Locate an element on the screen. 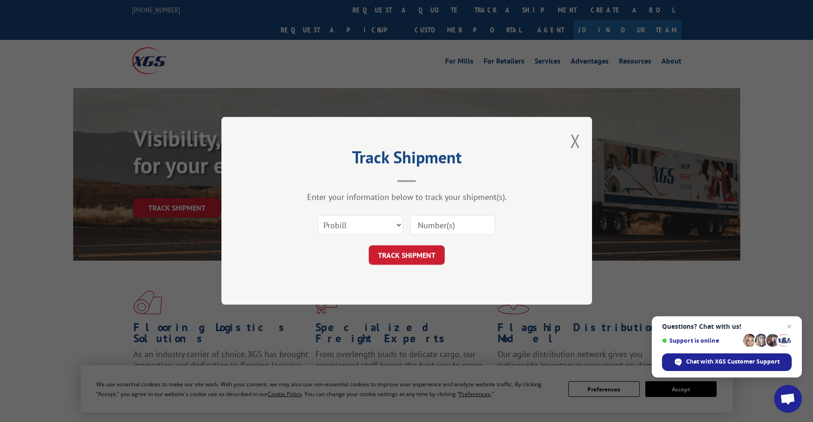  button: Close modal is located at coordinates (575, 140).